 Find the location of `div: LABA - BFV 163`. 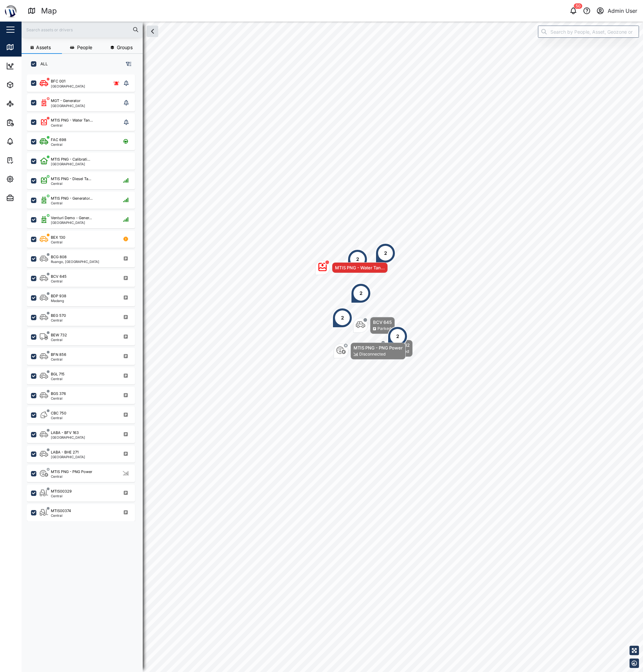

div: LABA - BFV 163 is located at coordinates (65, 433).